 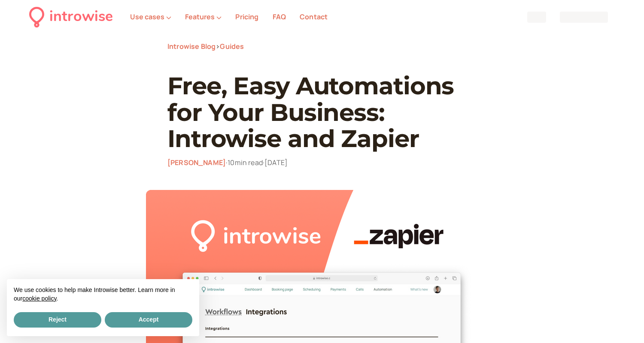 What do you see at coordinates (313, 17) in the screenshot?
I see `a: Contact` at bounding box center [313, 17].